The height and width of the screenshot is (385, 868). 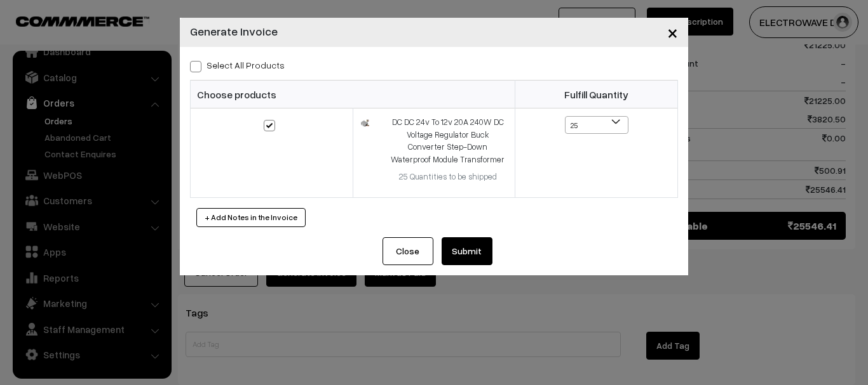 I want to click on div: 25 Quantities to be shipped, so click(x=447, y=177).